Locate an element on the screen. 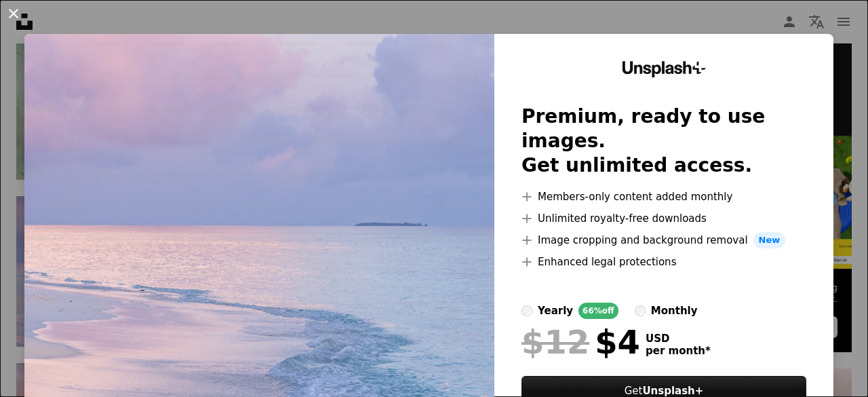  input: yearly66%off is located at coordinates (527, 310).